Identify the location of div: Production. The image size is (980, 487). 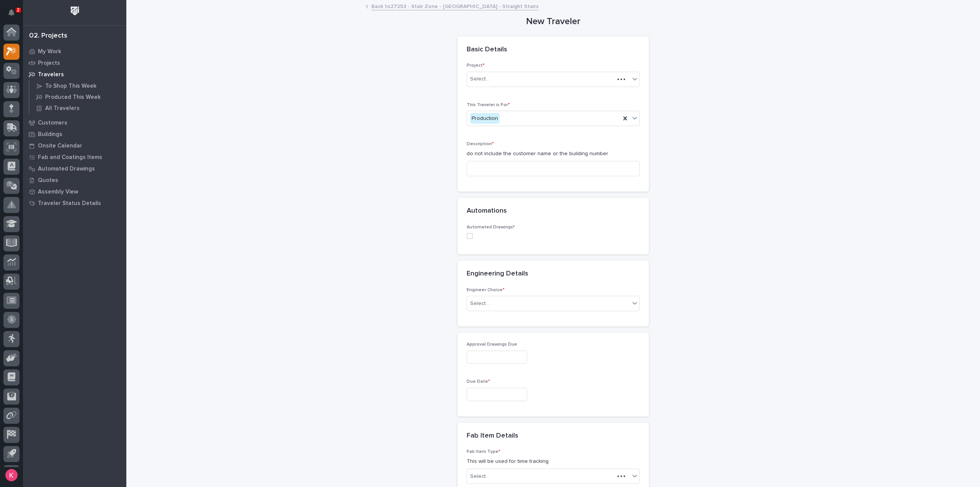
(485, 118).